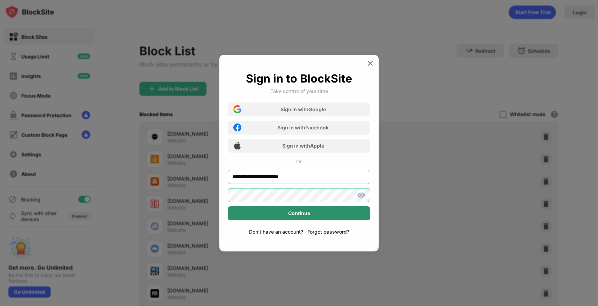 The height and width of the screenshot is (306, 598). What do you see at coordinates (303, 109) in the screenshot?
I see `div: Sign in with Google` at bounding box center [303, 109].